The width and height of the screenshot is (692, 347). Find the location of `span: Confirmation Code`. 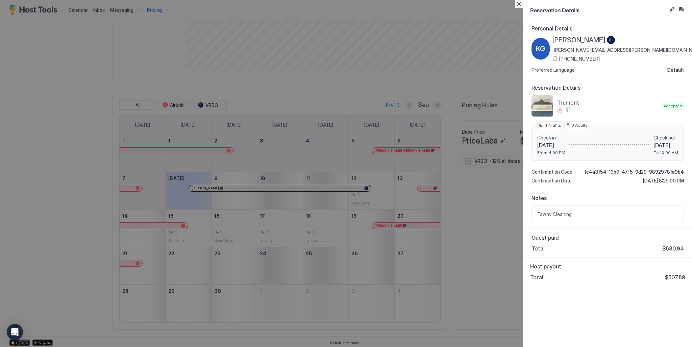

span: Confirmation Code is located at coordinates (552, 172).